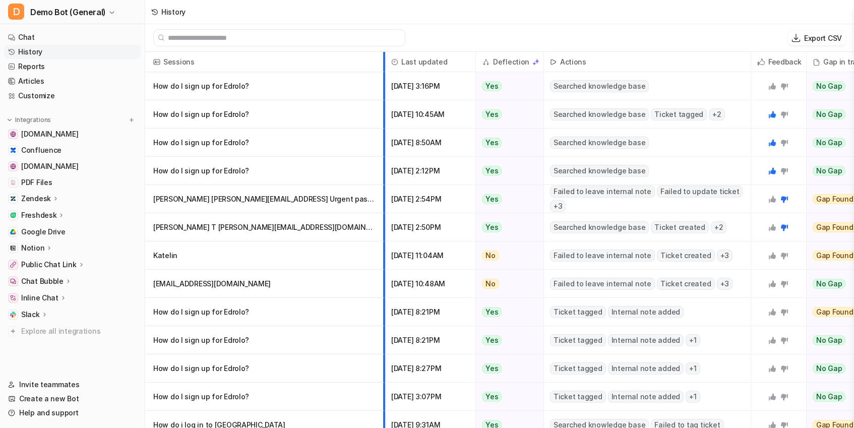 This screenshot has width=854, height=428. What do you see at coordinates (507, 256) in the screenshot?
I see `button: No` at bounding box center [507, 256].